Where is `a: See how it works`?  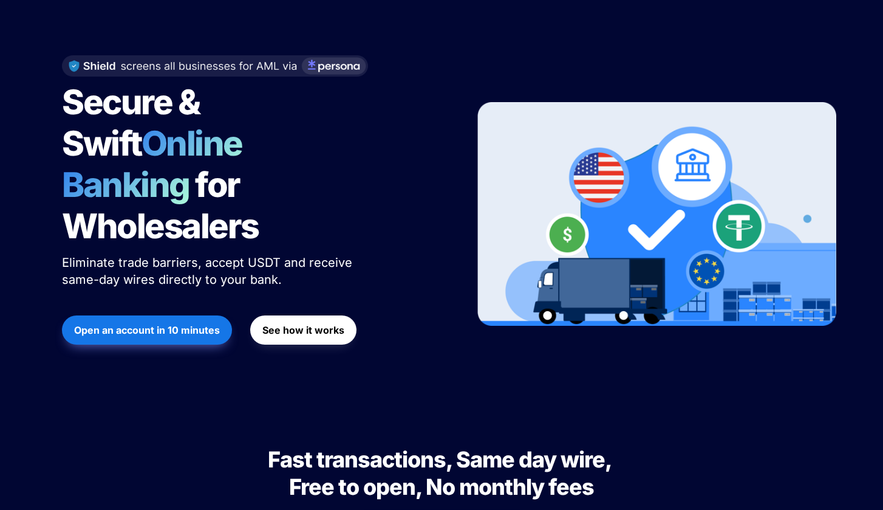 a: See how it works is located at coordinates (303, 330).